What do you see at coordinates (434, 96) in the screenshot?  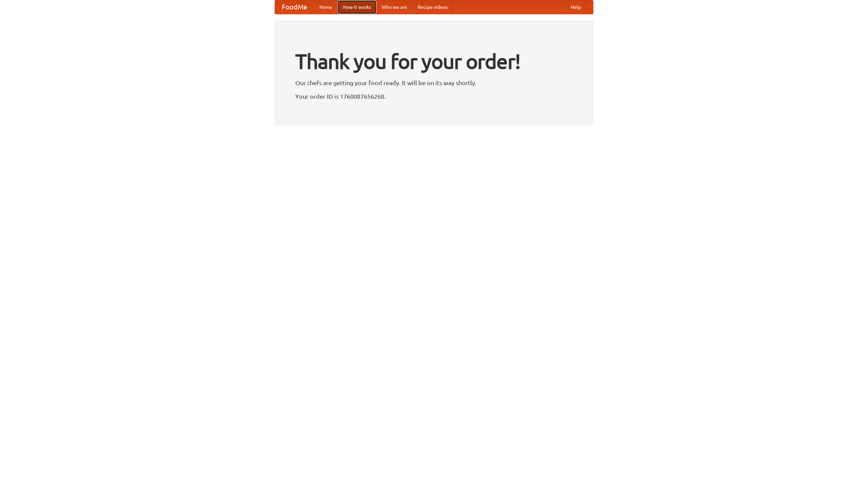 I see `p: Your order ID is 1760087656268.` at bounding box center [434, 96].